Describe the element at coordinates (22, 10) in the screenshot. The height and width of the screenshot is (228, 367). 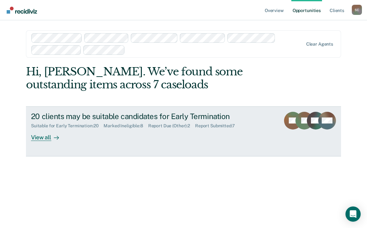
I see `img: Recidiviz` at that location.